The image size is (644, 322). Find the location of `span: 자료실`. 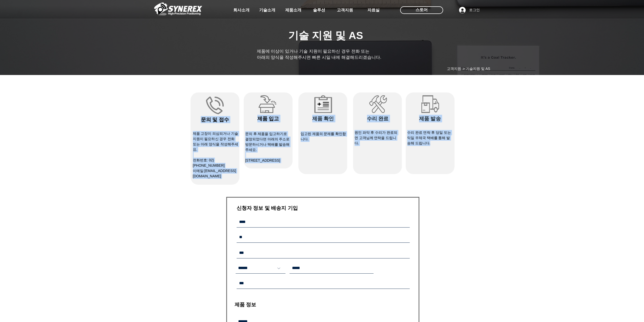

span: 자료실 is located at coordinates (373, 10).